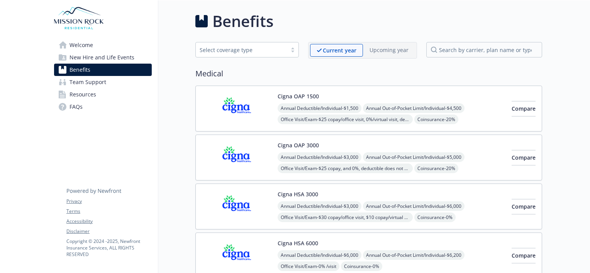 The width and height of the screenshot is (590, 273). I want to click on button: Cigna HSA 6000, so click(298, 243).